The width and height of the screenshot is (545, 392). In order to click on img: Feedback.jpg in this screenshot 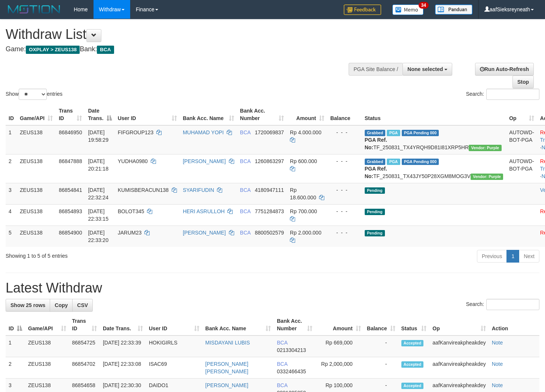, I will do `click(362, 9)`.